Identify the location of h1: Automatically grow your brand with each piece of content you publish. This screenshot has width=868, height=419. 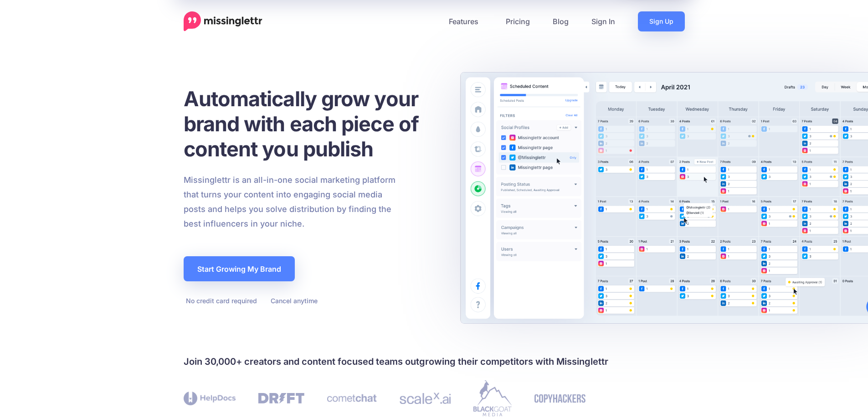
(312, 123).